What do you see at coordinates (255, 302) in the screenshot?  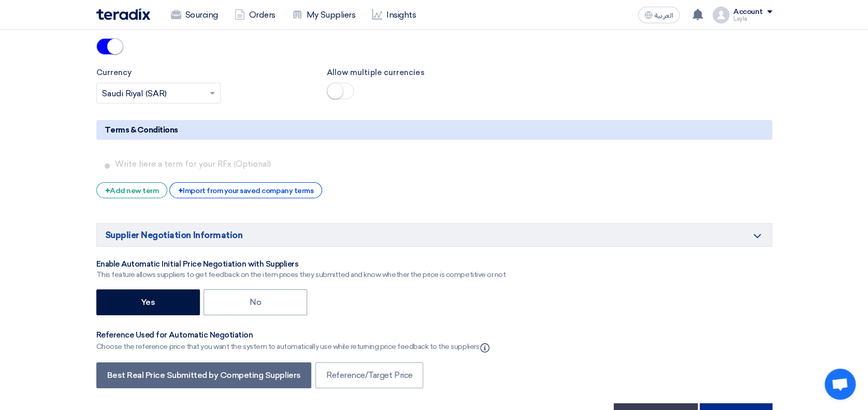 I see `label: No` at bounding box center [255, 302].